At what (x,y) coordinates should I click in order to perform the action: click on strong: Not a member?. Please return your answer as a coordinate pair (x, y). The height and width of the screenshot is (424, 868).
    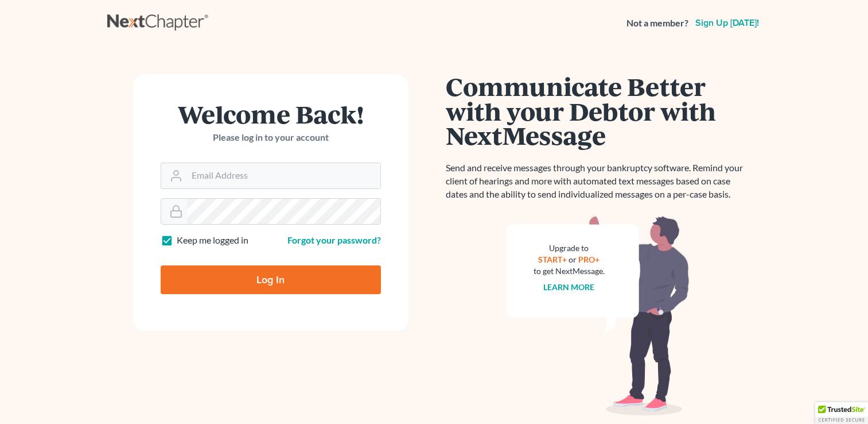
    Looking at the image, I should click on (657, 23).